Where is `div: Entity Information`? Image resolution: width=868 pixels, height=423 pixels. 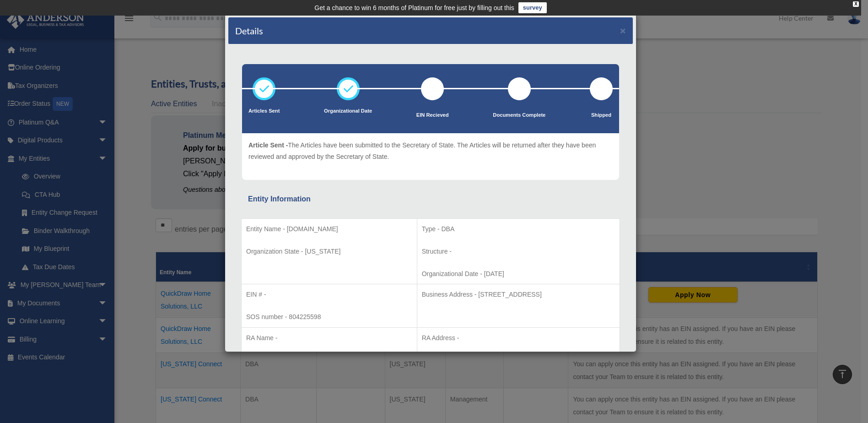
div: Entity Information is located at coordinates (431, 199).